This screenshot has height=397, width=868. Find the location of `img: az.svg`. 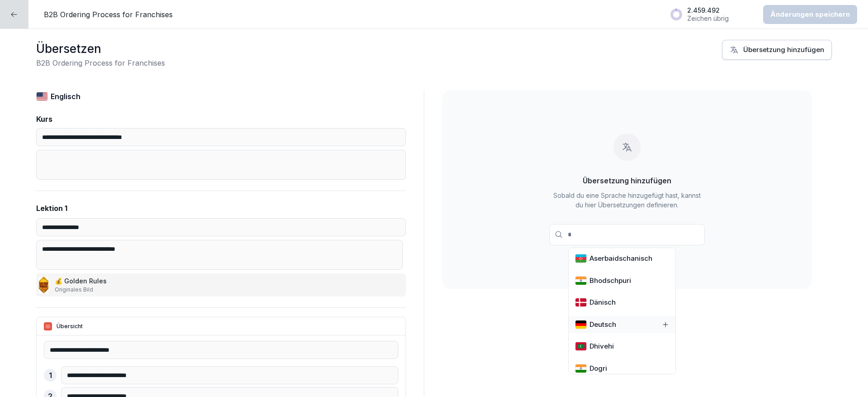

img: az.svg is located at coordinates (581, 258).